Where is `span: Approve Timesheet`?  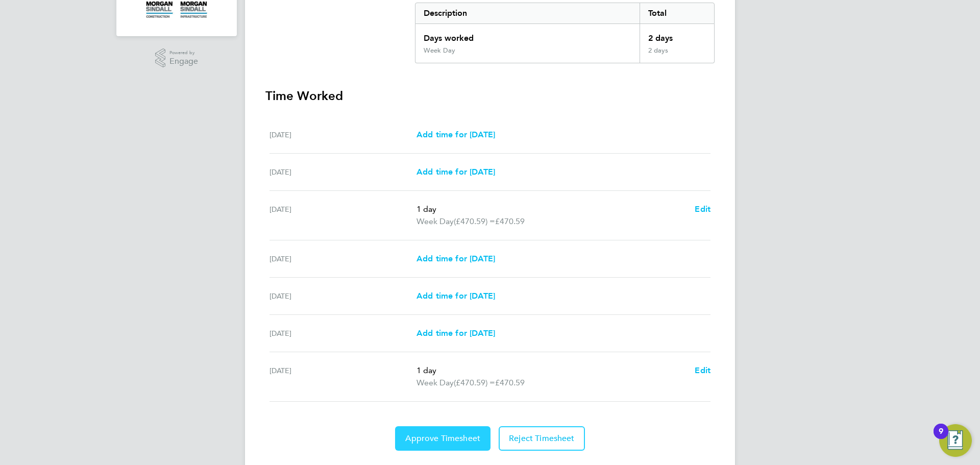 span: Approve Timesheet is located at coordinates (443, 439).